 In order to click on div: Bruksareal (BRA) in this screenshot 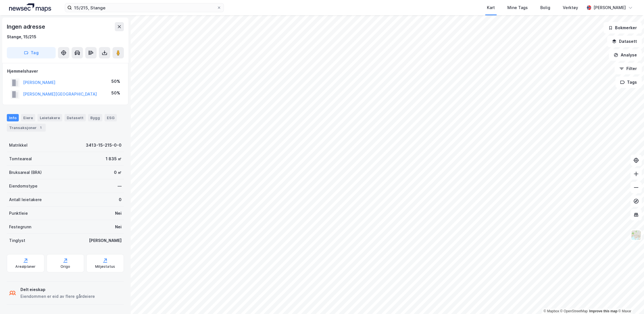, I will do `click(26, 173)`.